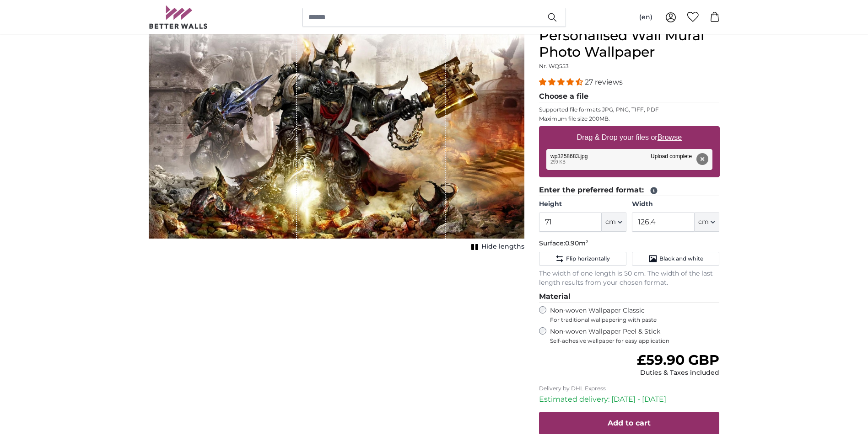 This screenshot has height=436, width=868. I want to click on label: Drag & Drop your files or, so click(629, 138).